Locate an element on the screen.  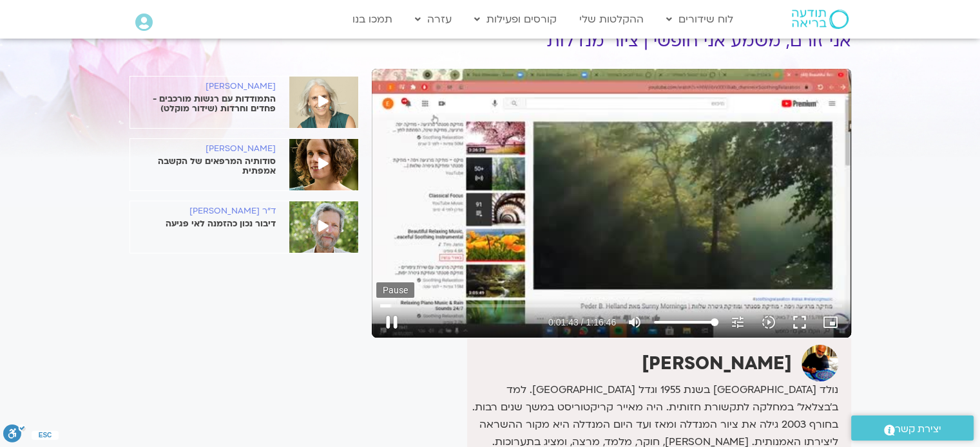
a: עזרה is located at coordinates (432, 19).